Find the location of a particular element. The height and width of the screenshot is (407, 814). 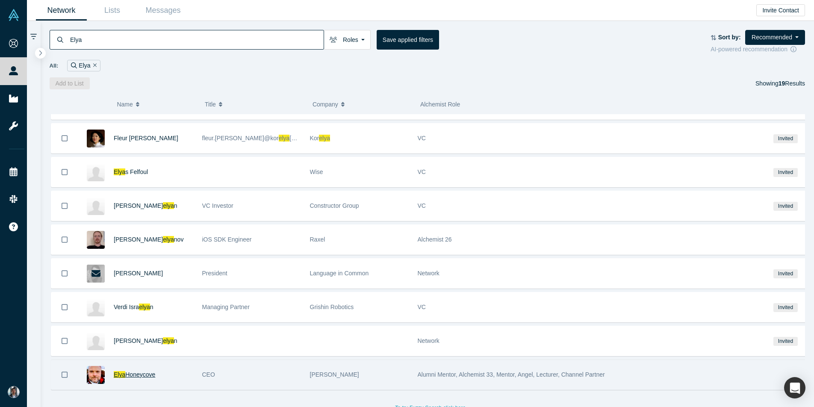

a: Verdi Israelyan is located at coordinates (133, 307).